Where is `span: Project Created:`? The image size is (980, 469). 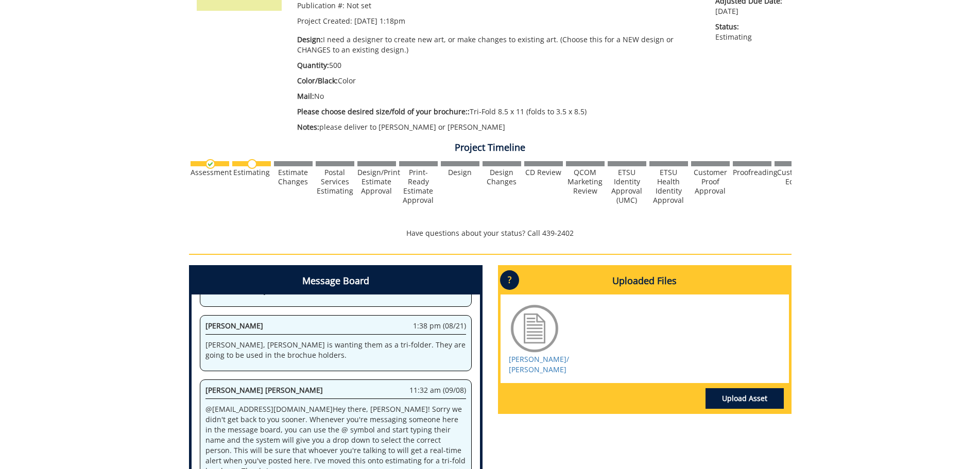 span: Project Created: is located at coordinates (325, 21).